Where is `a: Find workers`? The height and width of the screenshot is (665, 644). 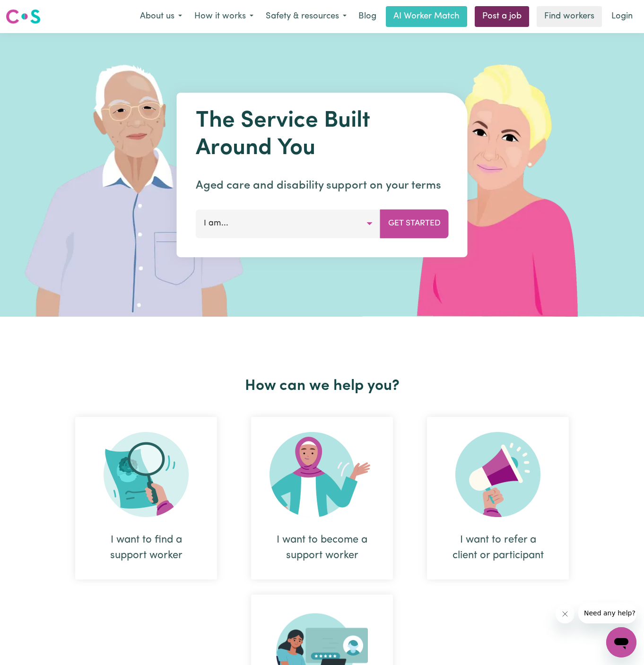 a: Find workers is located at coordinates (569, 17).